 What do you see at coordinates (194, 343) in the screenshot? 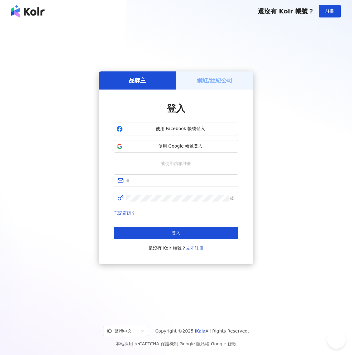
I see `a: Google 隱私權` at bounding box center [194, 343].